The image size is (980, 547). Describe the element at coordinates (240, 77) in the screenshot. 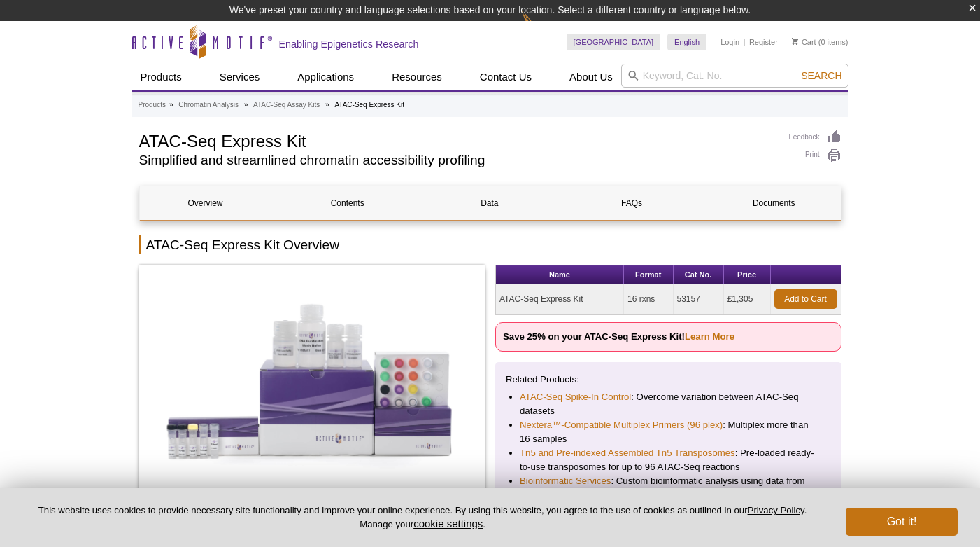

I see `a: Services` at that location.